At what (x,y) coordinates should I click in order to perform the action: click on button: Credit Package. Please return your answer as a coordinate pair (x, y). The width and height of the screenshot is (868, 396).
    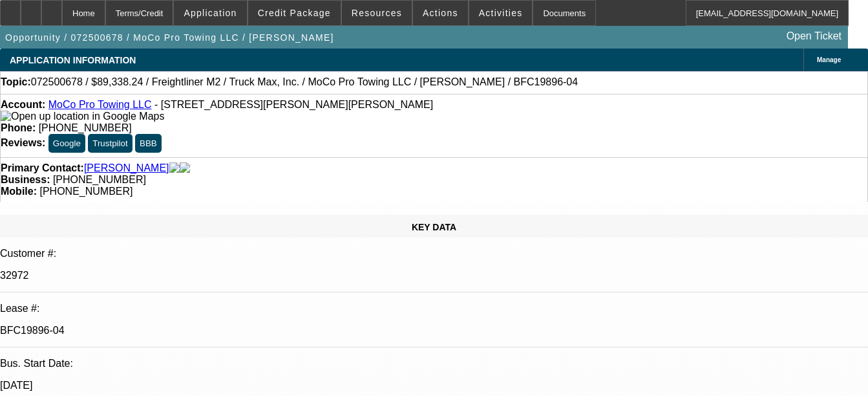
    Looking at the image, I should click on (294, 13).